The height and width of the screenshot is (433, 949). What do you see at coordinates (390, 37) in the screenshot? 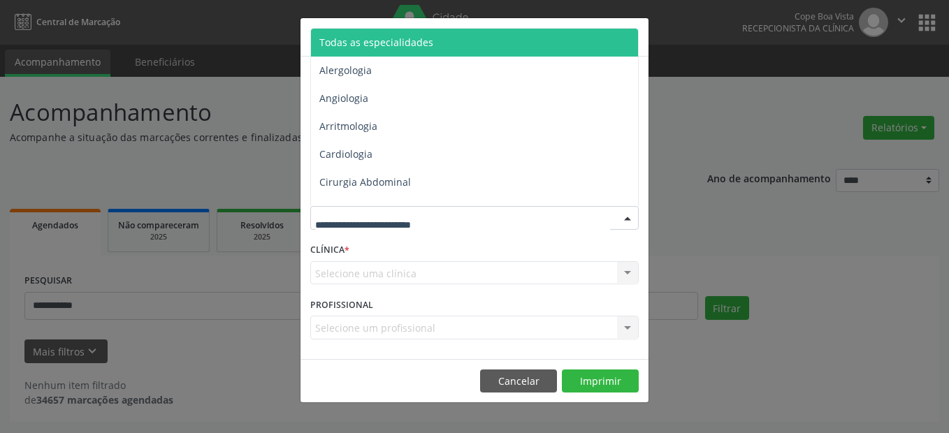
I see `h5: Relatório de agendamentos` at bounding box center [390, 37].